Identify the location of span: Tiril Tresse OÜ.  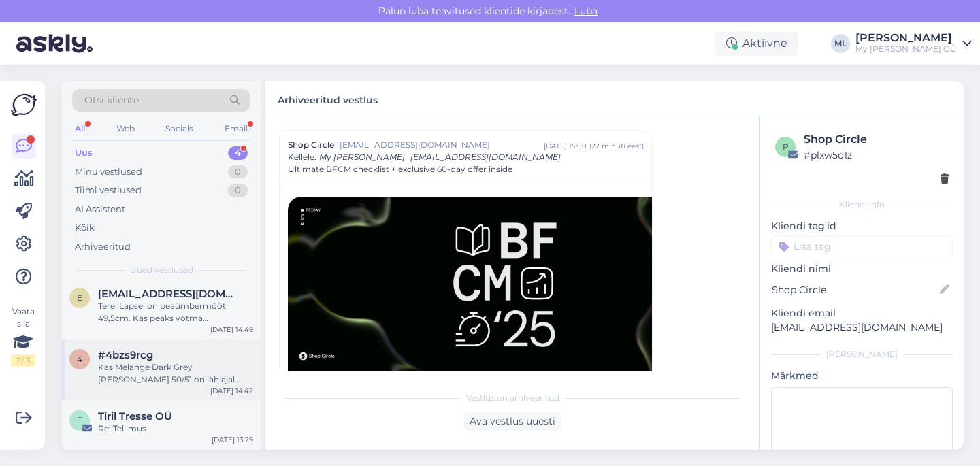
(135, 417).